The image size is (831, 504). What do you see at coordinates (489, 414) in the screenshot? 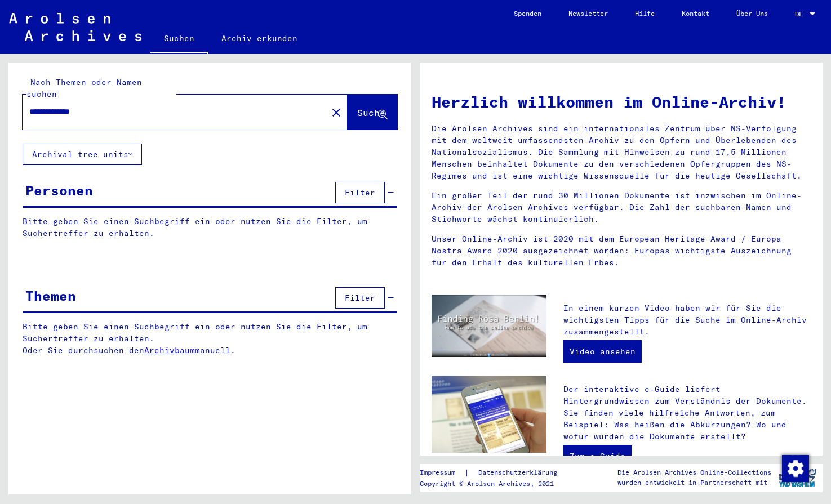
I see `img: eguide.jpg` at bounding box center [489, 414].